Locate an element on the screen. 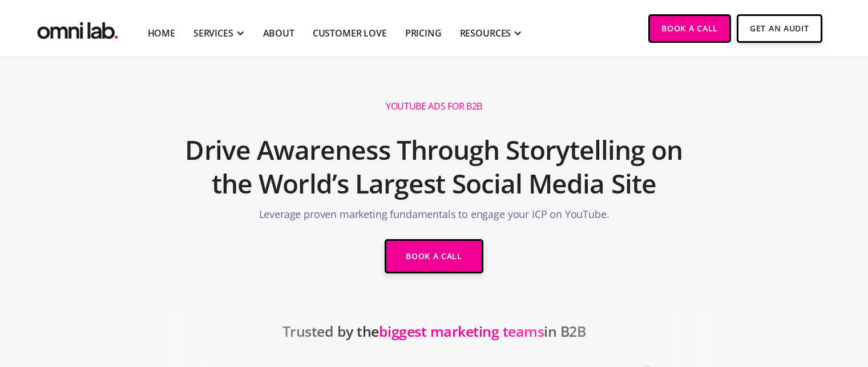 Image resolution: width=868 pixels, height=367 pixels. div: Chat Widget is located at coordinates (765, 301).